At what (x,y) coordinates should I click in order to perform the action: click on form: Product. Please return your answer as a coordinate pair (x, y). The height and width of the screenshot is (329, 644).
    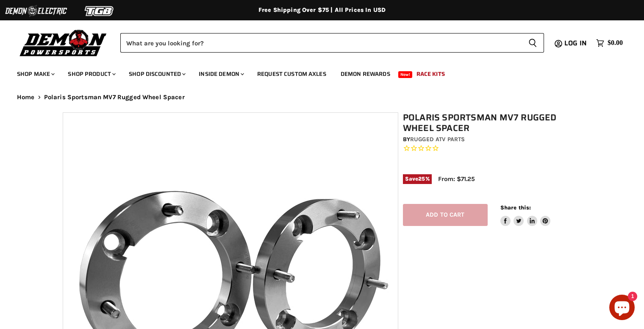
    Looking at the image, I should click on (332, 43).